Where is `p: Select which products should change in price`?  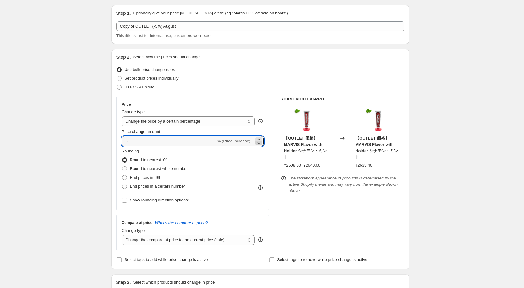 p: Select which products should change in price is located at coordinates (174, 282).